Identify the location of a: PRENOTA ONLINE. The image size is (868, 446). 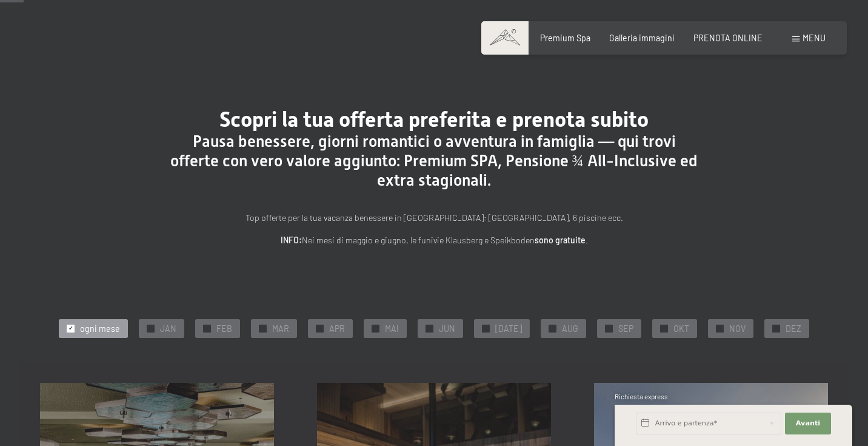
(728, 38).